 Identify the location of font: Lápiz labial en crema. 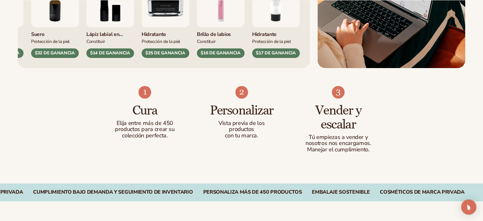
(105, 37).